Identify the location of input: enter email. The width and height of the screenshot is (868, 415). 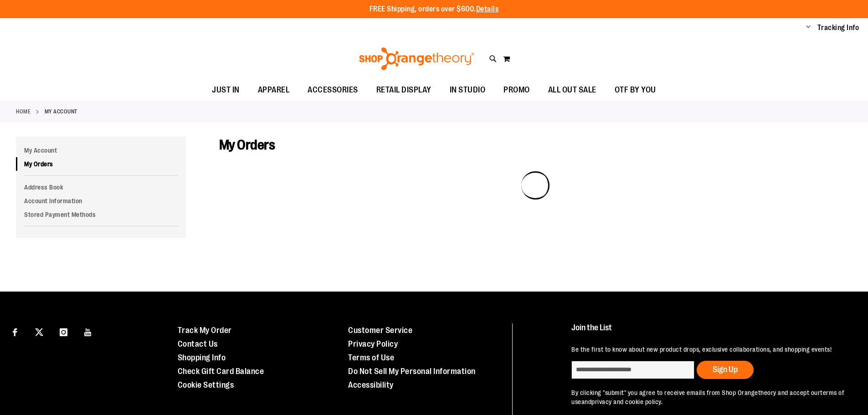
(633, 370).